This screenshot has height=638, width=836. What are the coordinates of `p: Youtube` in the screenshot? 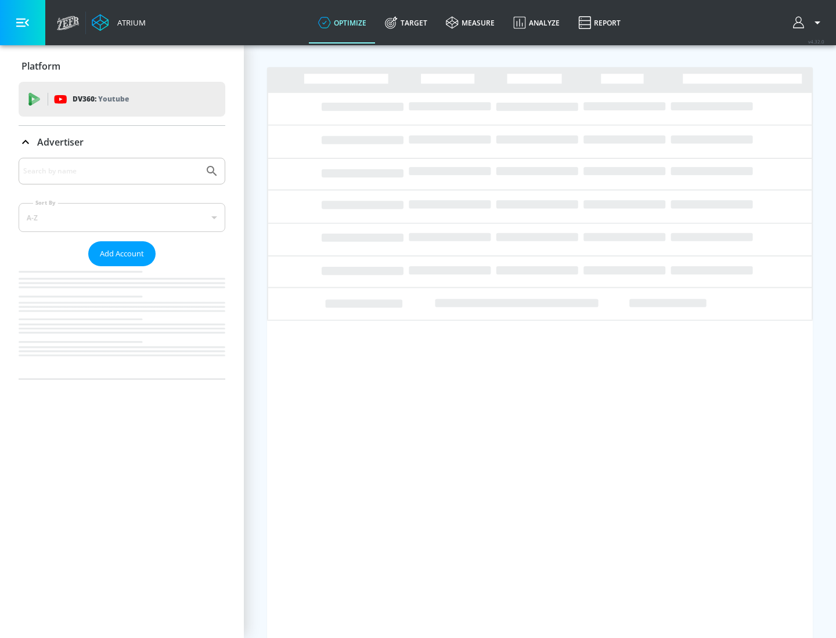 It's located at (113, 99).